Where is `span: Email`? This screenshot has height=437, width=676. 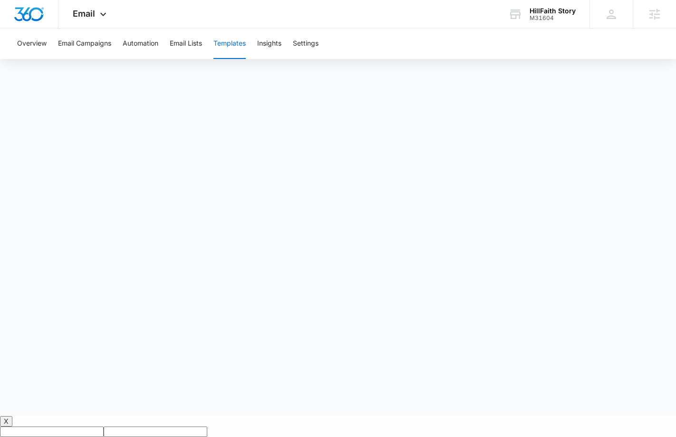
span: Email is located at coordinates (84, 13).